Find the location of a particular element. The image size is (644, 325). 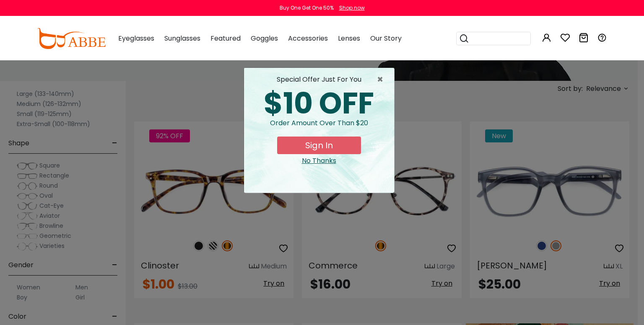

div: Order amount over than $20 is located at coordinates (319, 127).